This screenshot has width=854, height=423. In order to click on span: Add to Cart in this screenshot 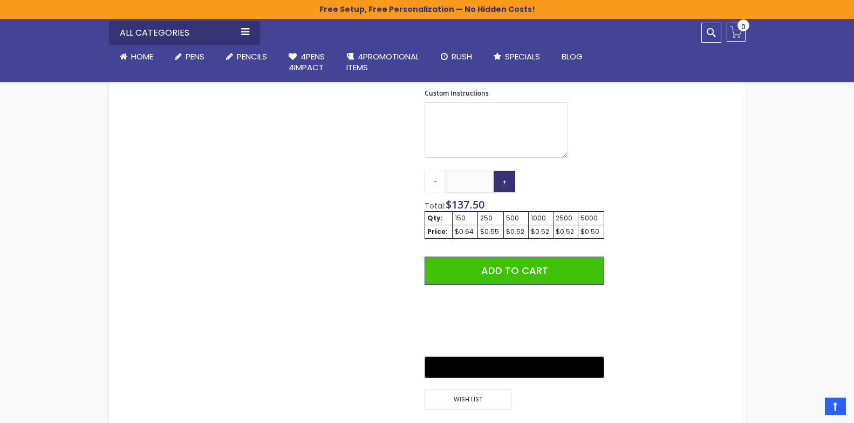, I will do `click(515, 270)`.